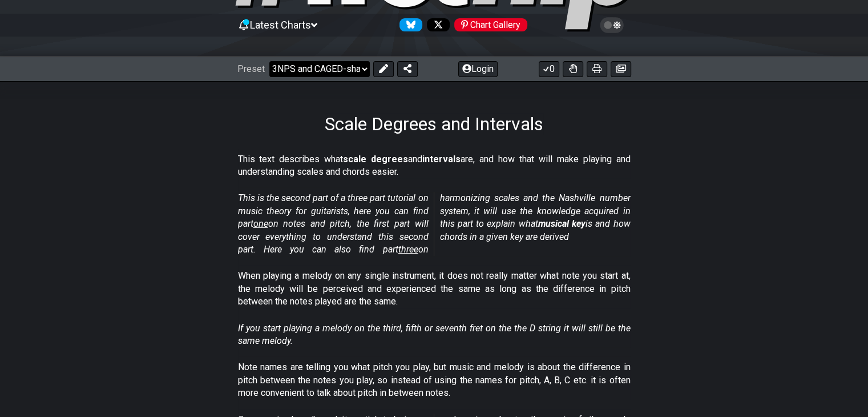 This screenshot has height=417, width=868. What do you see at coordinates (434, 380) in the screenshot?
I see `p: Note names are telling you what pitch you play, but music and melody is about the difference in p...` at bounding box center [434, 380].